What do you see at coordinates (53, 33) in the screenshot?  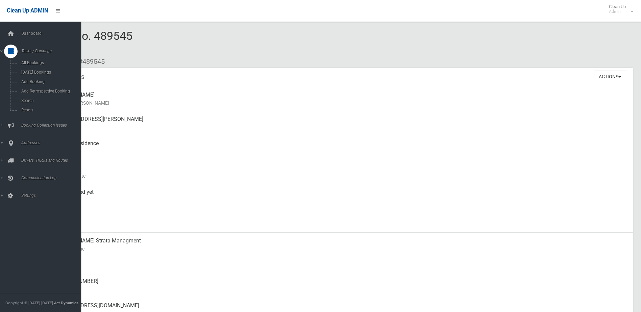 I see `span: Dashboard` at bounding box center [53, 33].